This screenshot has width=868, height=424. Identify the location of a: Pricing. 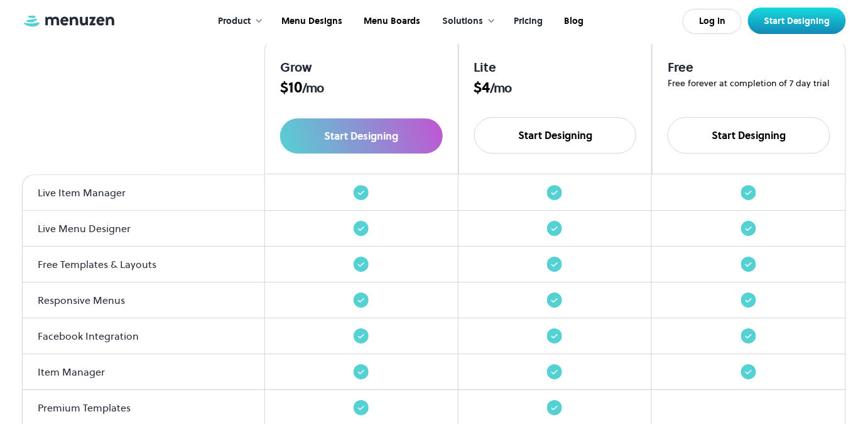
(528, 21).